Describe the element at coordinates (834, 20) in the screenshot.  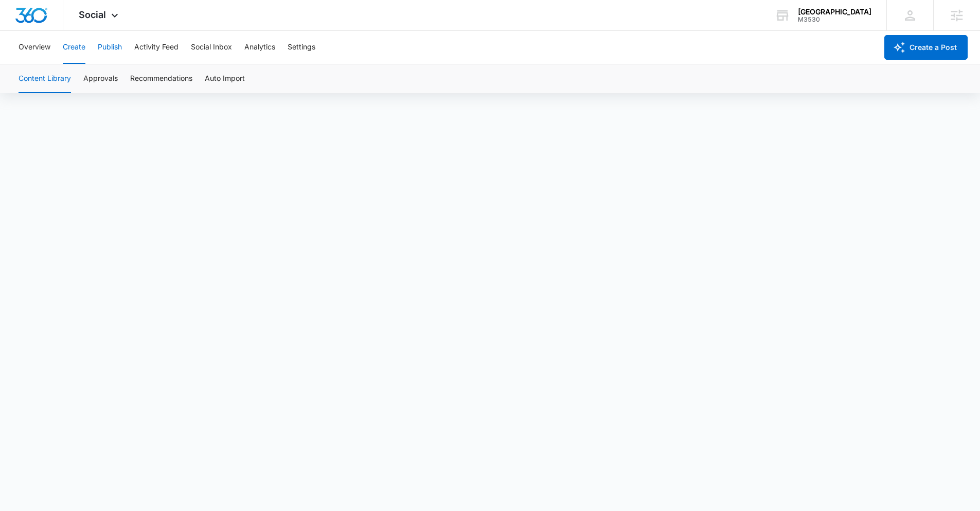
I see `div: account id` at that location.